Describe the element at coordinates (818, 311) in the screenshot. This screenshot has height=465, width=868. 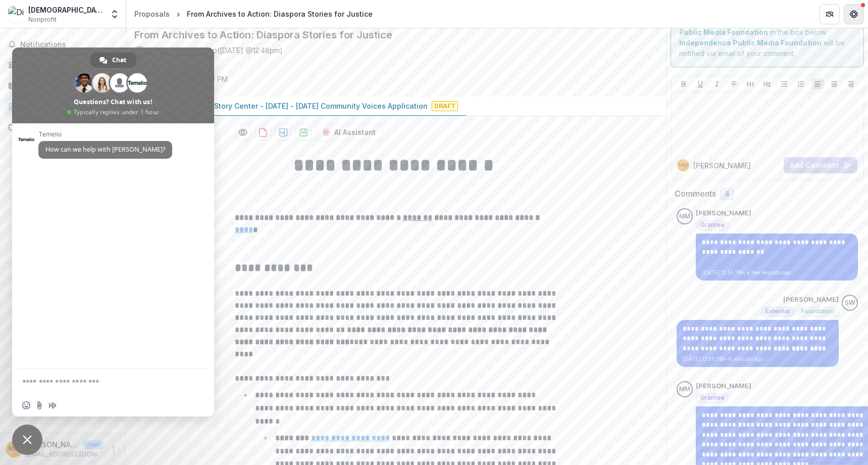
I see `span: Foundation` at that location.